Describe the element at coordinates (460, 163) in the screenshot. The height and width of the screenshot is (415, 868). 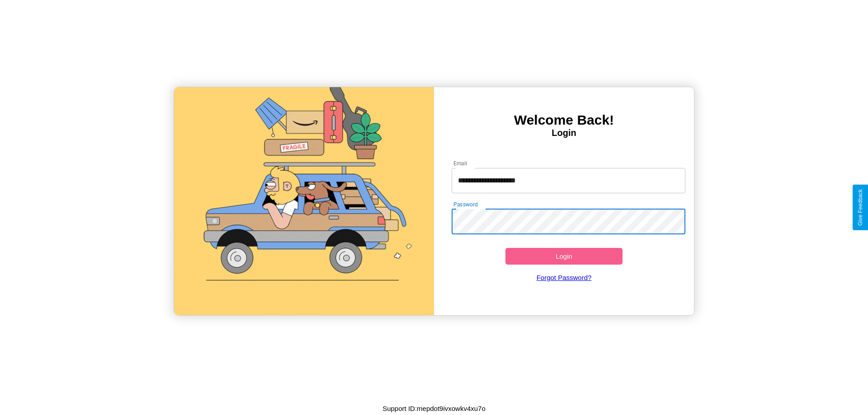
I see `label: Email` at that location.